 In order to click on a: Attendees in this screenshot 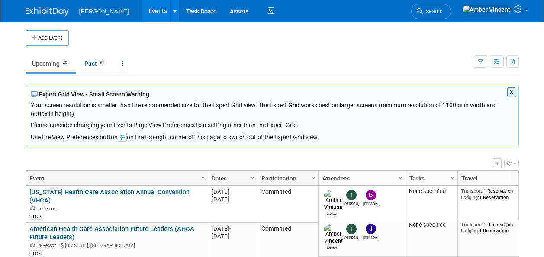, I will do `click(361, 178)`.